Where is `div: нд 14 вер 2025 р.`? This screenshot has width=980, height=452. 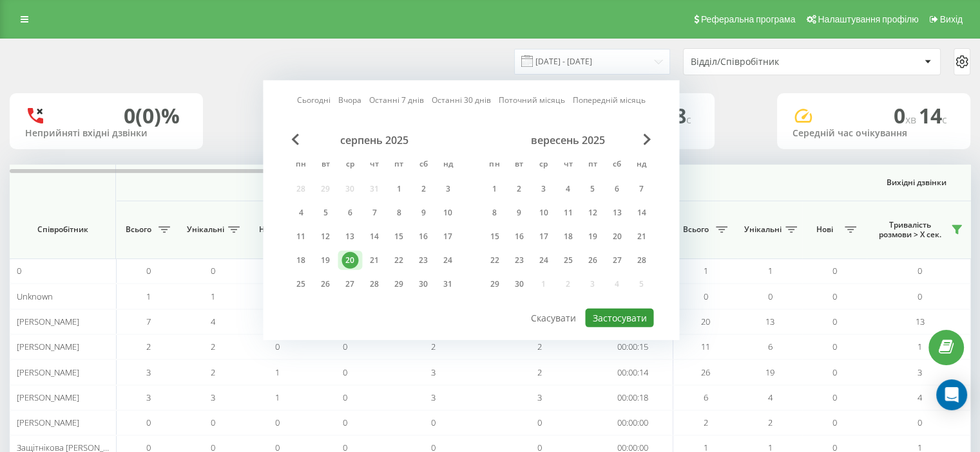
div: нд 14 вер 2025 р. is located at coordinates (640, 213).